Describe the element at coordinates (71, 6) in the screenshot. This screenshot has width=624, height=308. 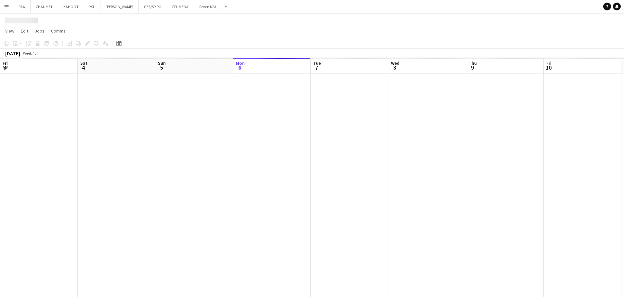
I see `button: KAHOOT` at that location.